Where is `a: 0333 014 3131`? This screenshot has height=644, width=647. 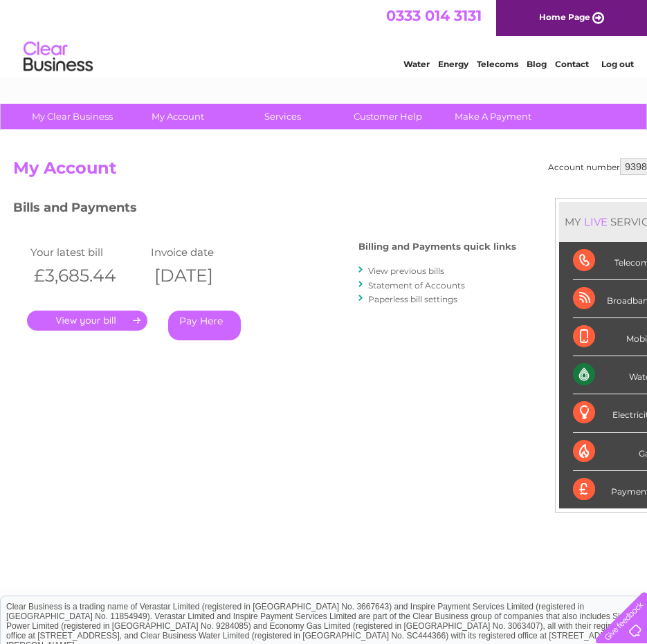 a: 0333 014 3131 is located at coordinates (434, 15).